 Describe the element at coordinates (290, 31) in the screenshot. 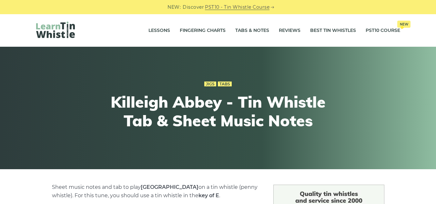

I see `a: Reviews` at that location.